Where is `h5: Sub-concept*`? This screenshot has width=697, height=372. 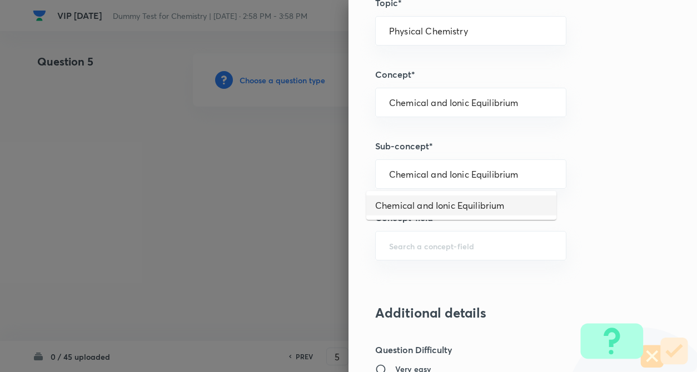
h5: Sub-concept* is located at coordinates (504, 146).